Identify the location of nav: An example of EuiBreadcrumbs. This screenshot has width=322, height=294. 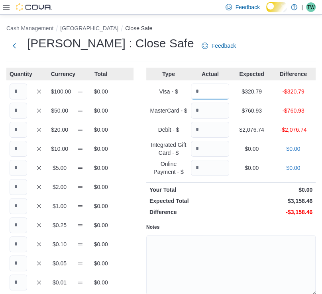
(161, 29).